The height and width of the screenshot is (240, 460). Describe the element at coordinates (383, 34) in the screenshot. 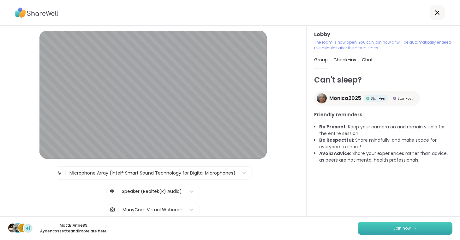

I see `h3: Lobby` at that location.